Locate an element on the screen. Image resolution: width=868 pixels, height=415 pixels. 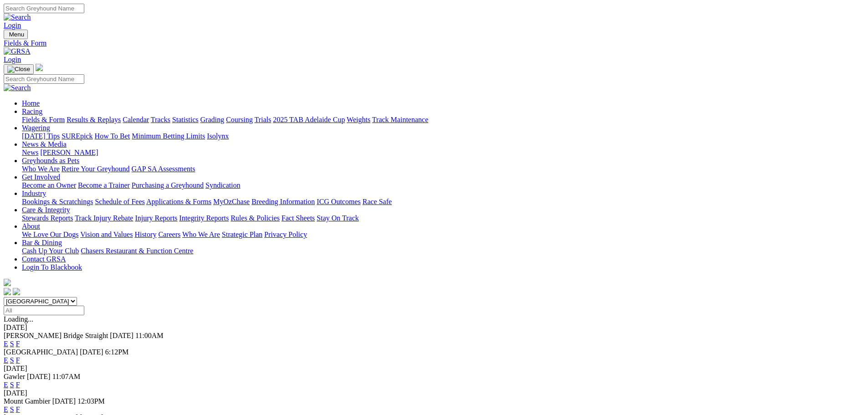
a: Stay On Track is located at coordinates (337, 218).